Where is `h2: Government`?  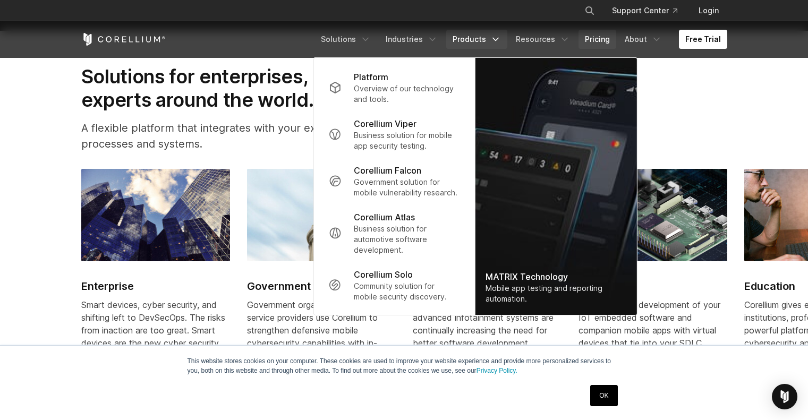
h2: Government is located at coordinates (321, 286).